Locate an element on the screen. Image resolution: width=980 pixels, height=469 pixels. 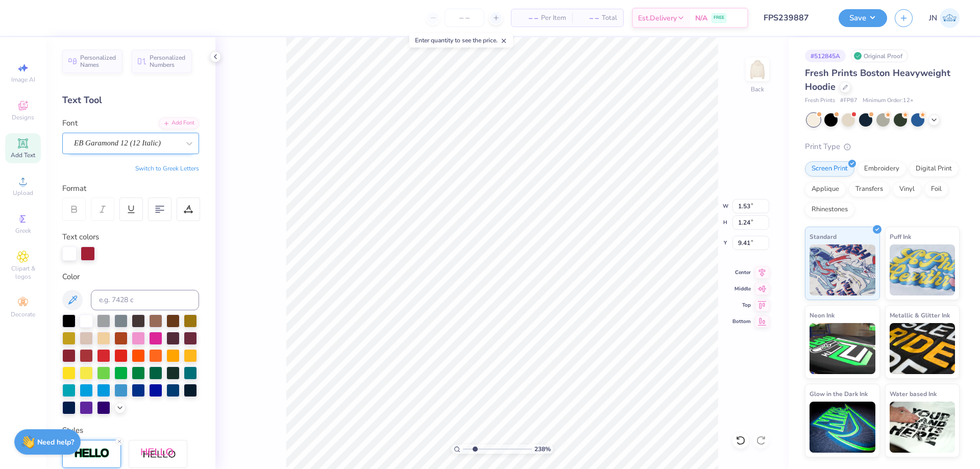
div: Transfers is located at coordinates (869, 189).